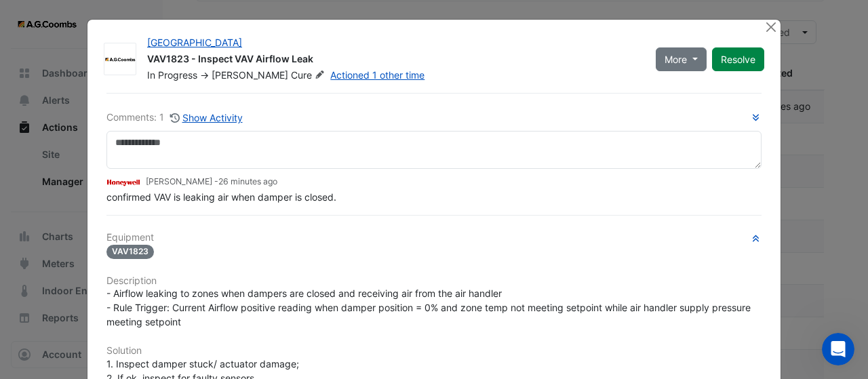 This screenshot has width=868, height=379. I want to click on span: 2025-09-23 12:50:57, so click(248, 181).